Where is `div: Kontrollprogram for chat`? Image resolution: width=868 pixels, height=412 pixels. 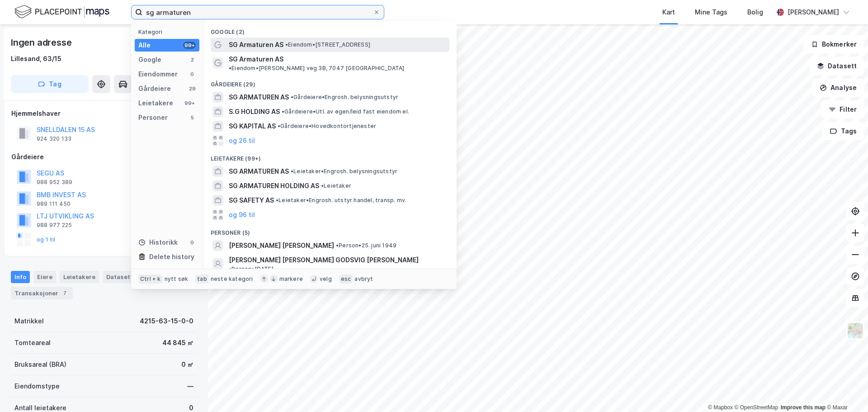 div: Kontrollprogram for chat is located at coordinates (845, 390).